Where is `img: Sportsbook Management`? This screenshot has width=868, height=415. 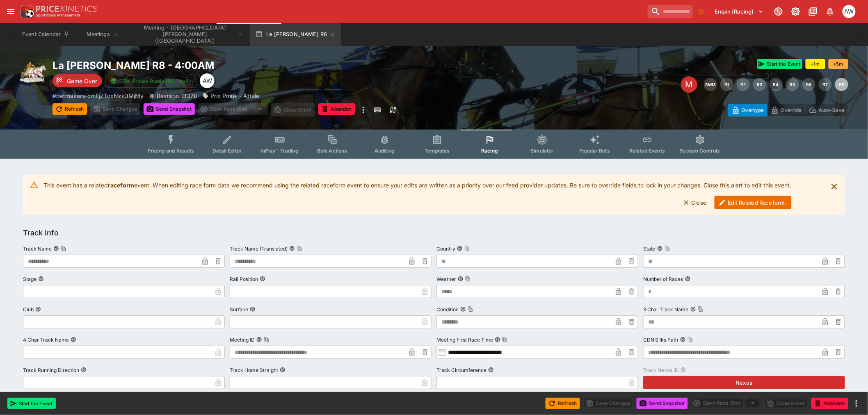 img: Sportsbook Management is located at coordinates (58, 15).